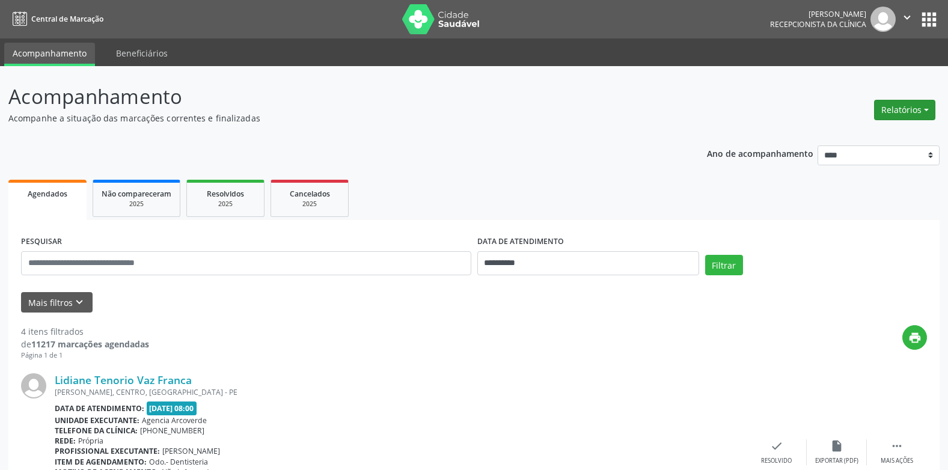 The image size is (948, 470). I want to click on i: check, so click(777, 446).